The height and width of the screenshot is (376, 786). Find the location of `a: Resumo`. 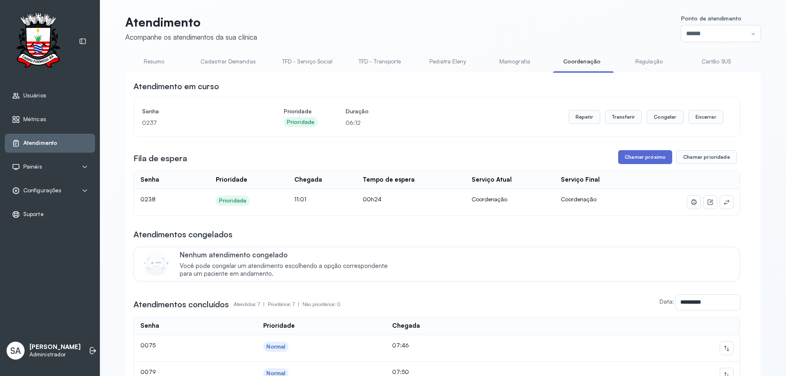

a: Resumo is located at coordinates (154, 61).